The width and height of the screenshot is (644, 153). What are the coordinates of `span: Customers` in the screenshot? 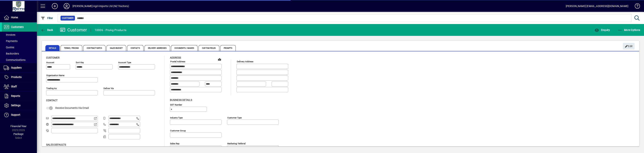 It's located at (17, 27).